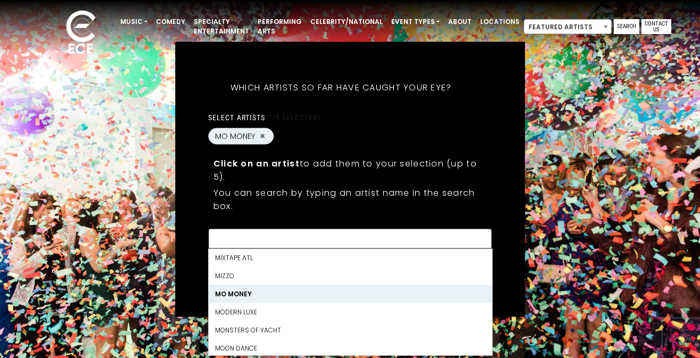  Describe the element at coordinates (460, 22) in the screenshot. I see `a: About` at that location.